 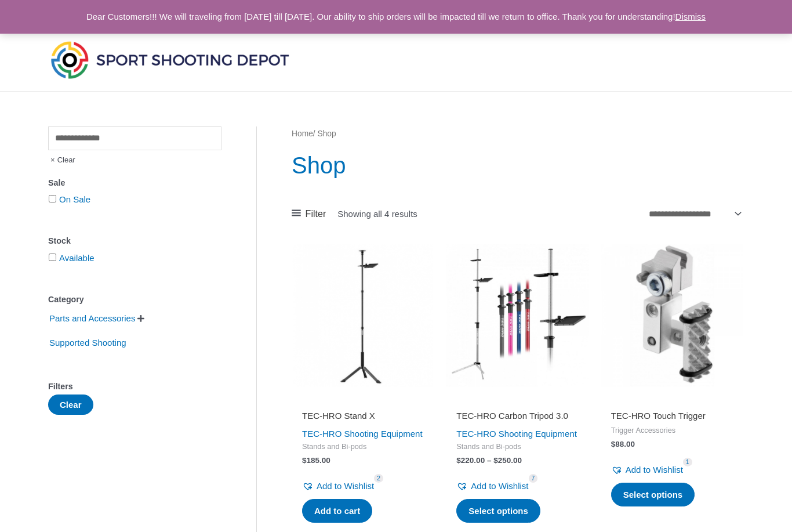 I want to click on a: Home, so click(x=302, y=134).